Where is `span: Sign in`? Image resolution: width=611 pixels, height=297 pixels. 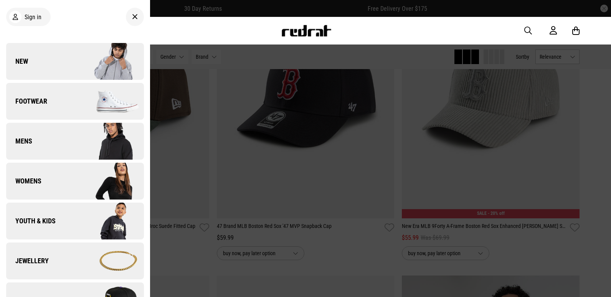 span: Sign in is located at coordinates (33, 17).